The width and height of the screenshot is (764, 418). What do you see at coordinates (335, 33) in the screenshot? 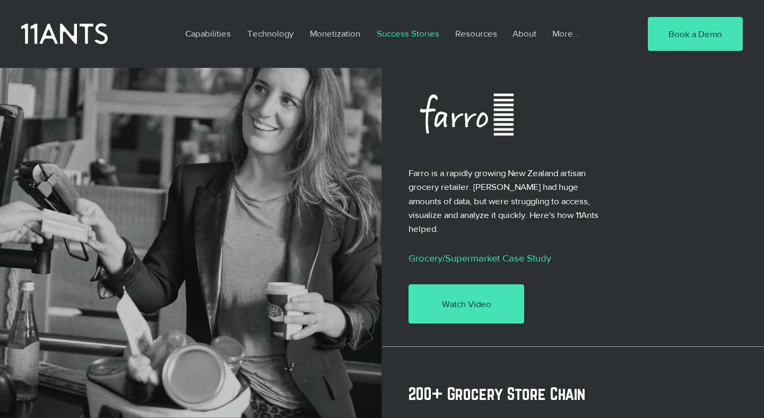
I see `a: Monetization` at bounding box center [335, 33].